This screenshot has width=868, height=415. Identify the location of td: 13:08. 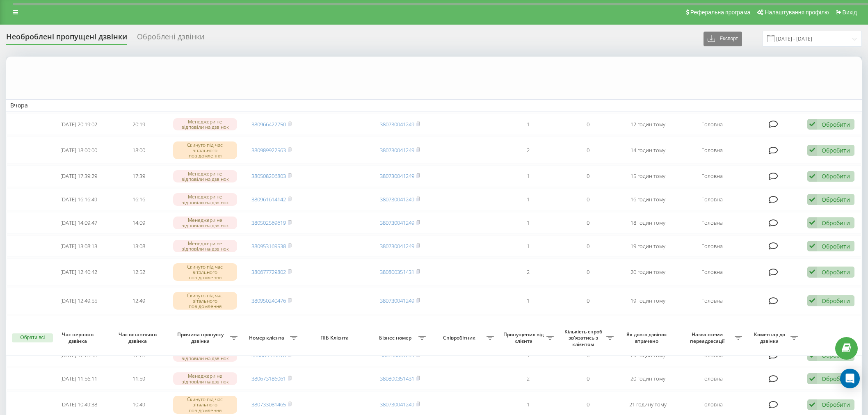
(138, 246).